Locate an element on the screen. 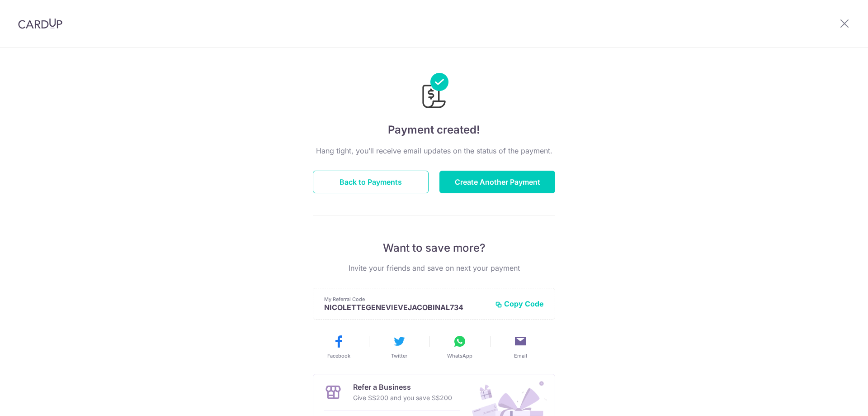 The width and height of the screenshot is (868, 416). p: Refer a Business is located at coordinates (403, 387).